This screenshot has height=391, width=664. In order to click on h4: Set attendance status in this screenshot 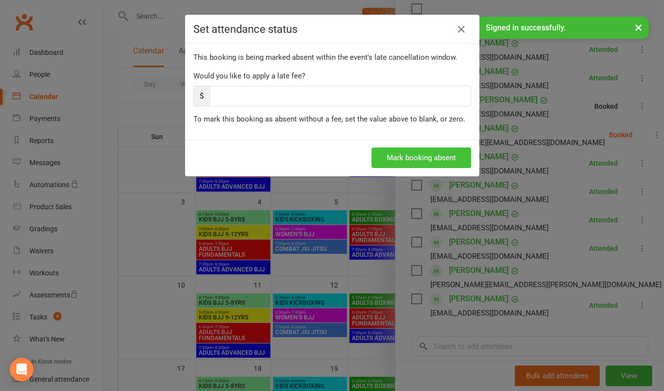, I will do `click(332, 29)`.